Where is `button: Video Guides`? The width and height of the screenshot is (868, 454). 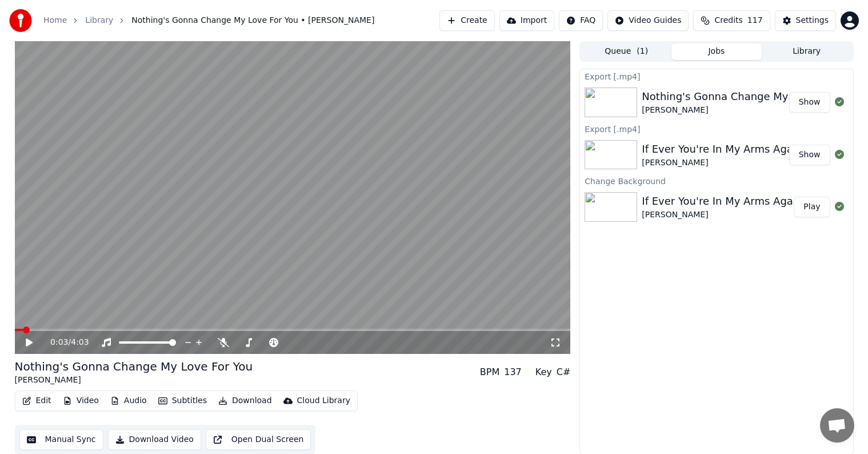 button: Video Guides is located at coordinates (648, 21).